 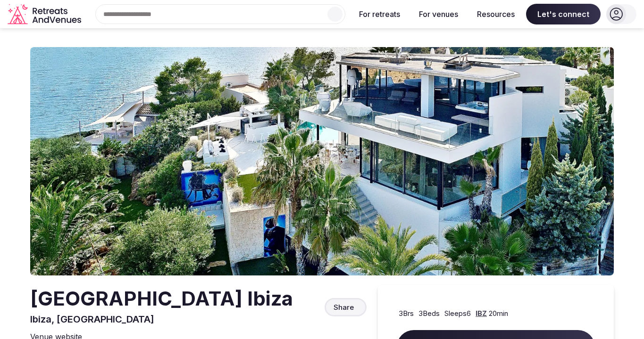 I want to click on button: Resources, so click(x=496, y=14).